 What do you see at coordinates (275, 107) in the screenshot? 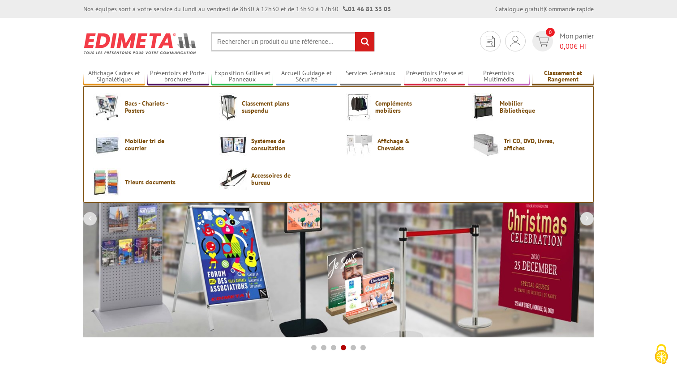
I see `a: Classement plans suspendu` at bounding box center [275, 107].